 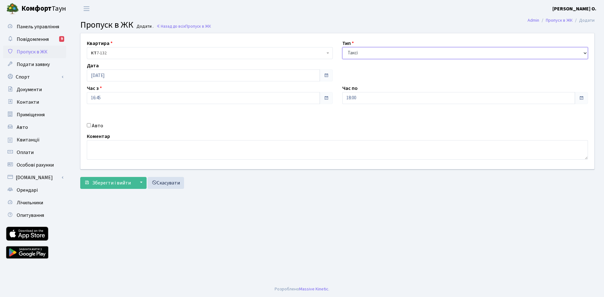 I want to click on span: Опитування, so click(x=30, y=216).